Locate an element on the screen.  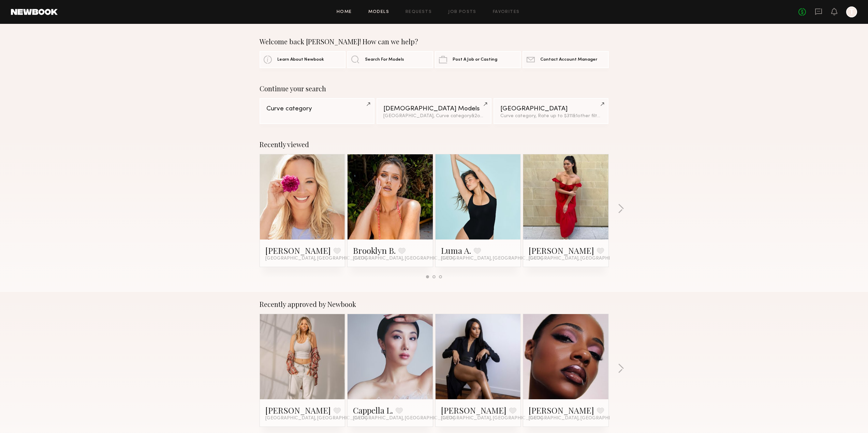
a: Learn About Newbook is located at coordinates (302, 60).